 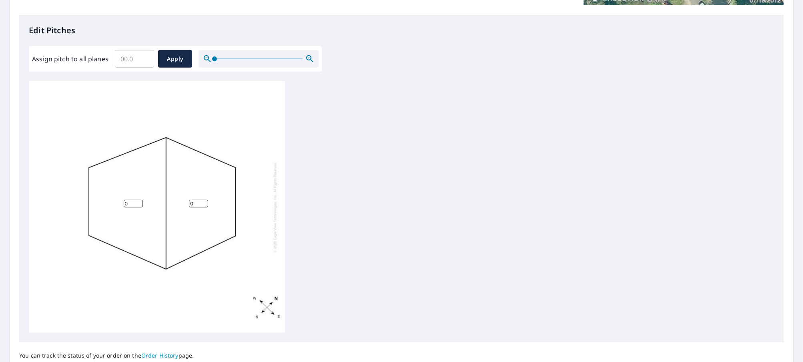 What do you see at coordinates (175, 59) in the screenshot?
I see `span: Apply` at bounding box center [175, 59].